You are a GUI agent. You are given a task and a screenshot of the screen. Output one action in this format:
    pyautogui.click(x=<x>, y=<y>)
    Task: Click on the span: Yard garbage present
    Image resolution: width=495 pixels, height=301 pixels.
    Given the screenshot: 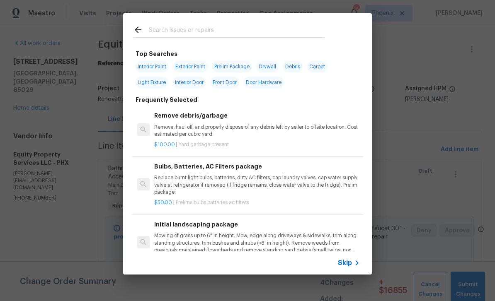 What is the action you would take?
    pyautogui.click(x=203, y=145)
    